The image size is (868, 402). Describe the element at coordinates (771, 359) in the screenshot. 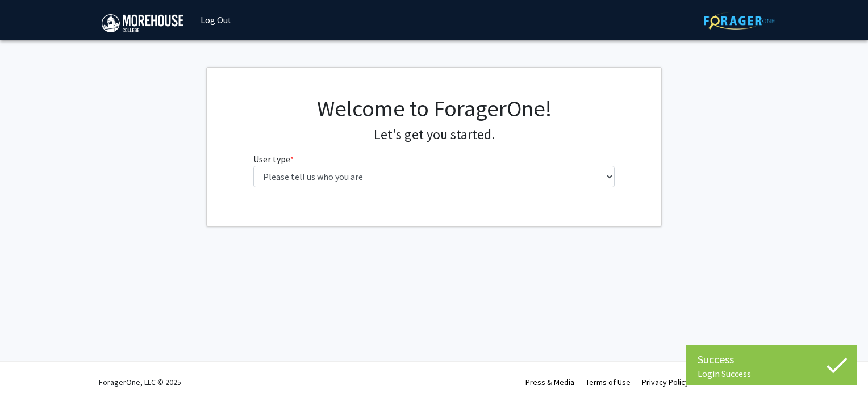

I see `div: Success` at that location.